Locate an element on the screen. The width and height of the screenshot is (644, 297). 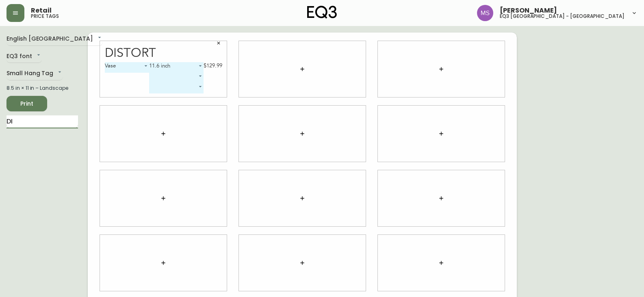
button: Print is located at coordinates (26, 104).